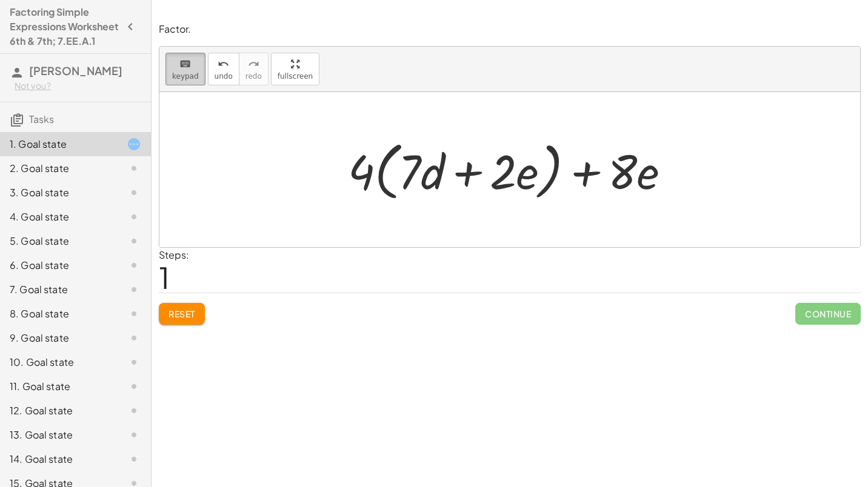 The image size is (868, 487). I want to click on div: Not you?, so click(77, 86).